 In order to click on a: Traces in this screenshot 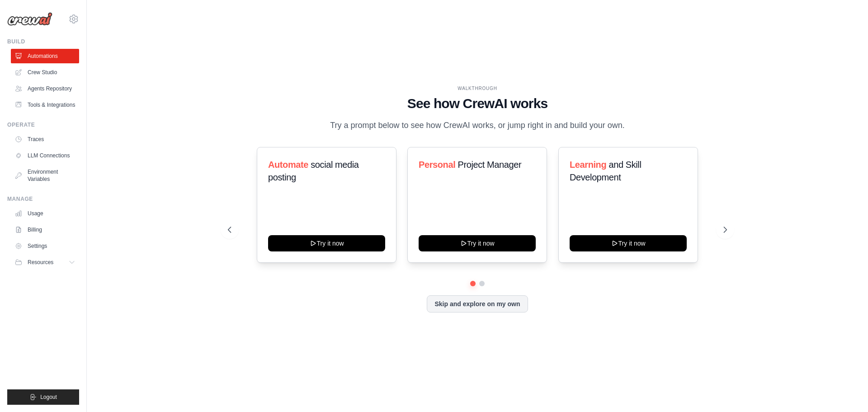, I will do `click(44, 139)`.